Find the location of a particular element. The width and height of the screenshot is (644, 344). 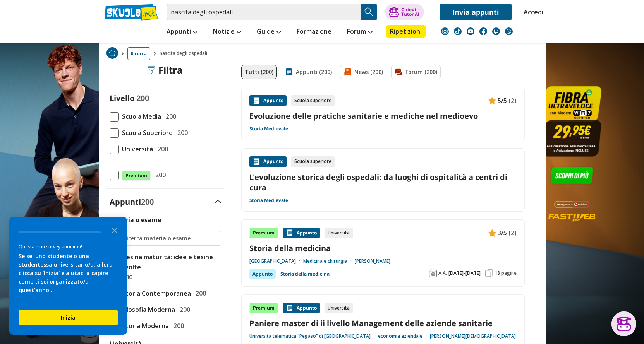

label: Materia o esame is located at coordinates (135, 220).